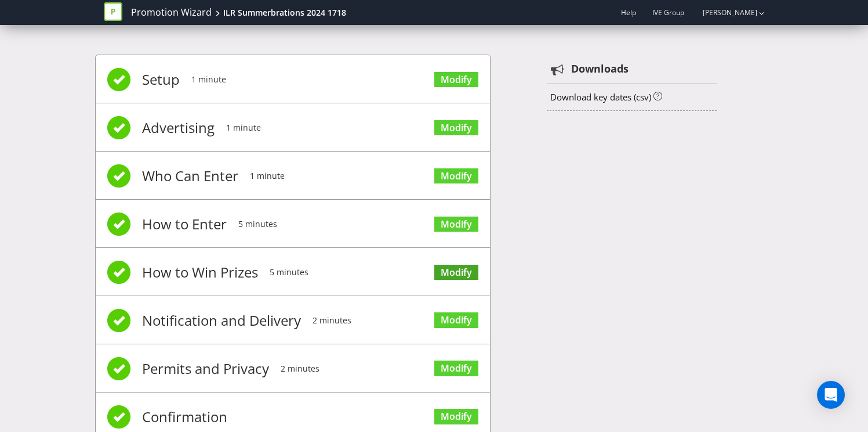 Image resolution: width=868 pixels, height=432 pixels. I want to click on span: How to Win Prizes, so click(200, 272).